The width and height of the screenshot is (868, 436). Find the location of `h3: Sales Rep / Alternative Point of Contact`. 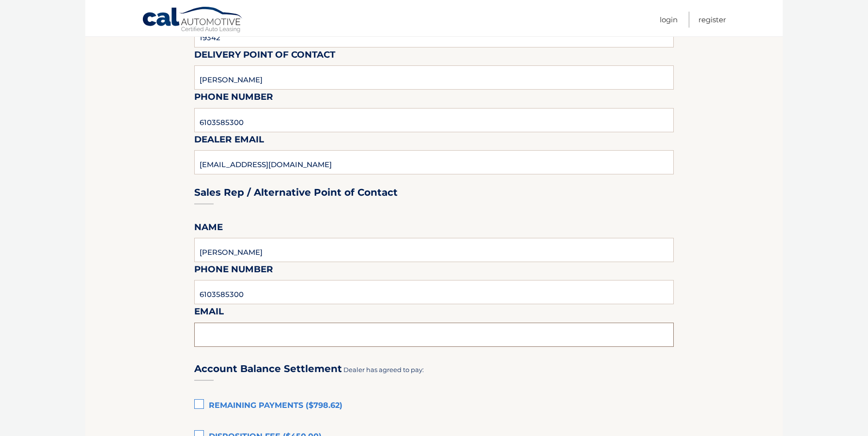

h3: Sales Rep / Alternative Point of Contact is located at coordinates (296, 192).